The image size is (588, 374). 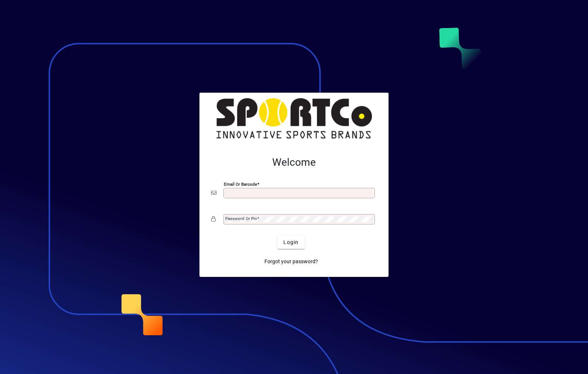 I want to click on mat-label: Email or Barcode, so click(x=240, y=184).